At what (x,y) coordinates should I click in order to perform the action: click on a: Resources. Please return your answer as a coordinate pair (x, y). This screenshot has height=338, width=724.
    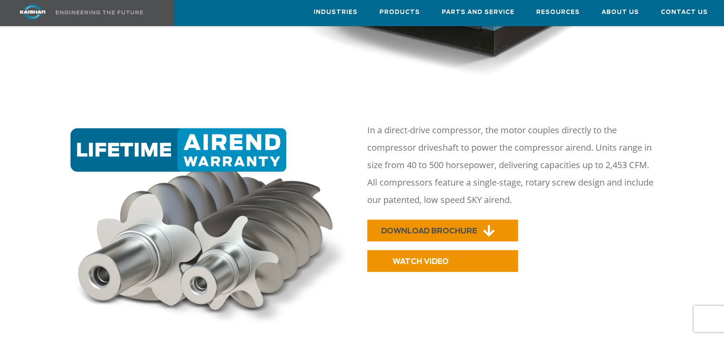
    Looking at the image, I should click on (558, 12).